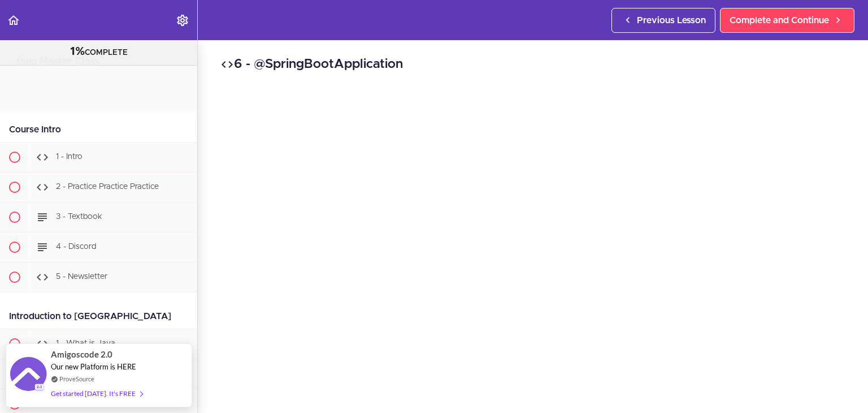 This screenshot has height=413, width=868. I want to click on h2: 6 - @SpringBootApplication, so click(533, 65).